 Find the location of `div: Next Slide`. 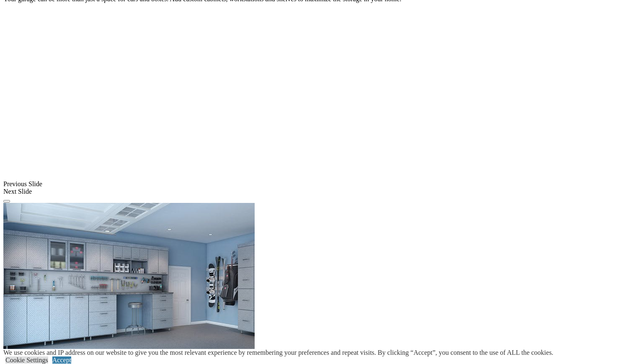

div: Next Slide is located at coordinates (313, 192).